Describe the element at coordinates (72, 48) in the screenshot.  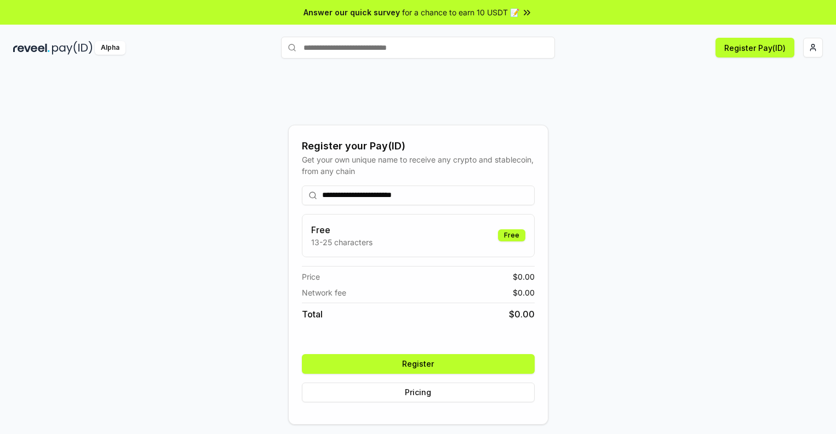
I see `img: pay_id` at that location.